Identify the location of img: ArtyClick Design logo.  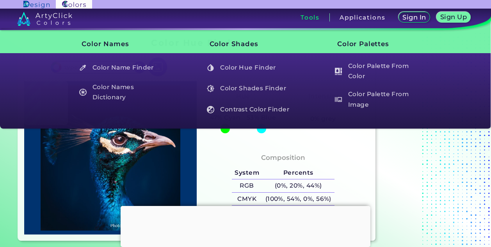
(36, 4).